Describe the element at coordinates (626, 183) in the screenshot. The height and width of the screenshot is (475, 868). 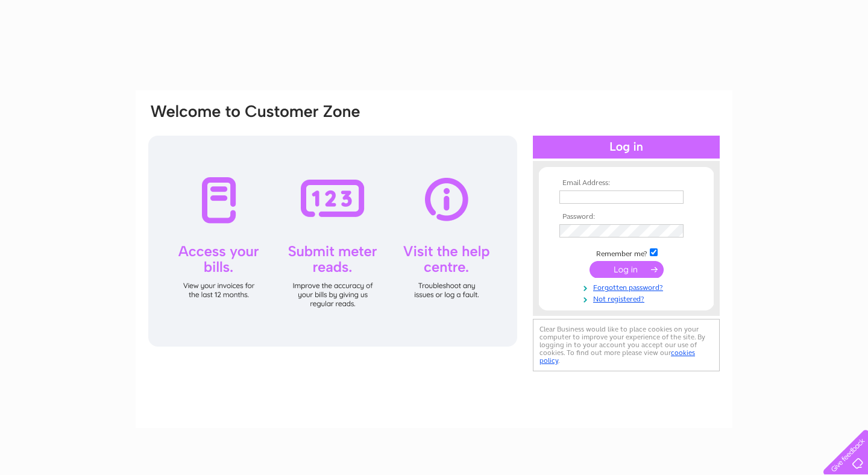
I see `th: Email Address:` at that location.